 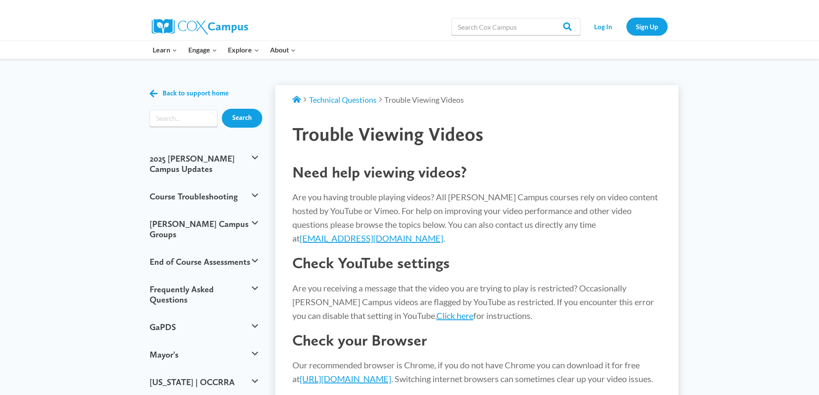 I want to click on button: Mayor's, so click(x=204, y=355).